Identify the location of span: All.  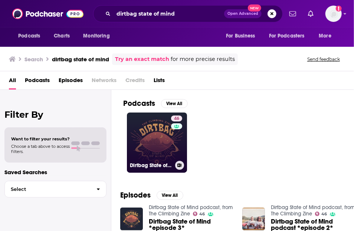
(12, 82).